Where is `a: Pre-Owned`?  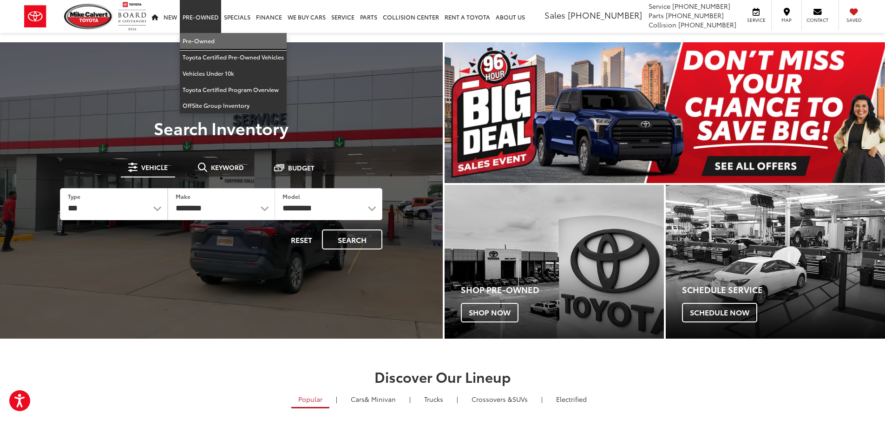
a: Pre-Owned is located at coordinates (233, 41).